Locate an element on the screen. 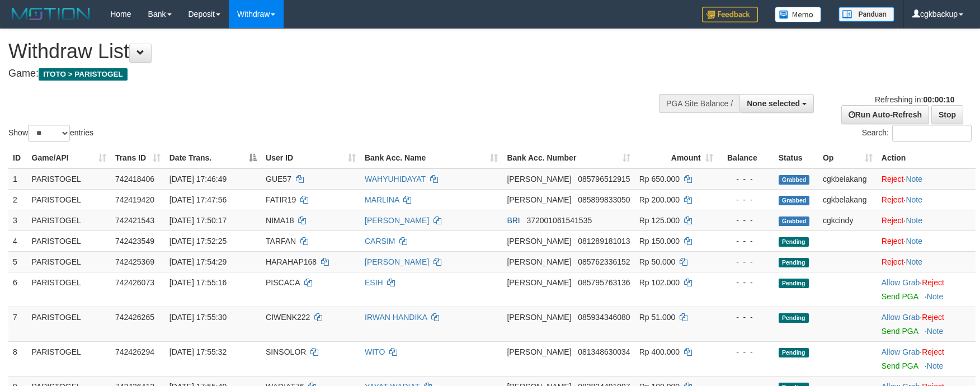  strong: 00:00:10 is located at coordinates (939, 100).